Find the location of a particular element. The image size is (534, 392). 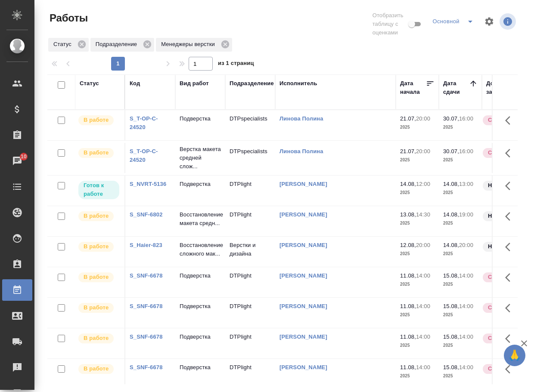

p: Подразделение is located at coordinates (118, 44).